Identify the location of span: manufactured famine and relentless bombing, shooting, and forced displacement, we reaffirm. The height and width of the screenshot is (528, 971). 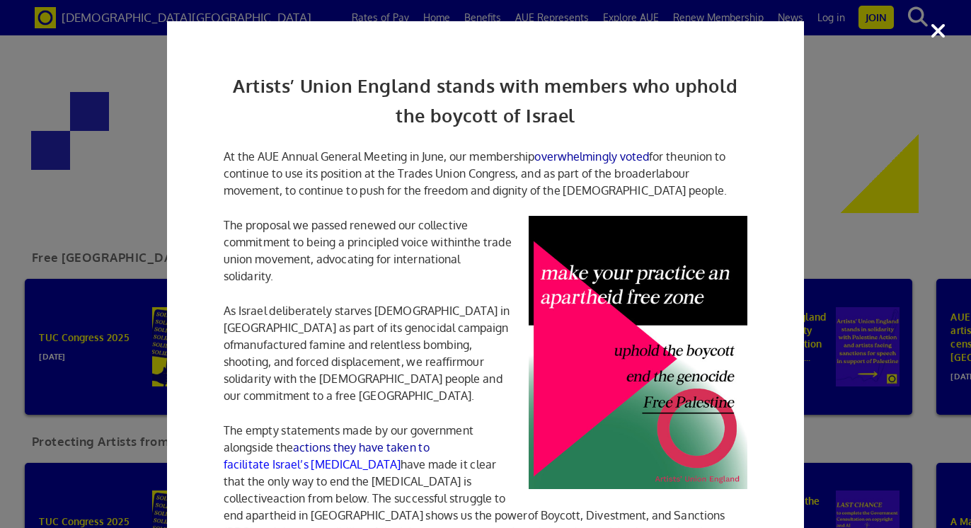
(348, 353).